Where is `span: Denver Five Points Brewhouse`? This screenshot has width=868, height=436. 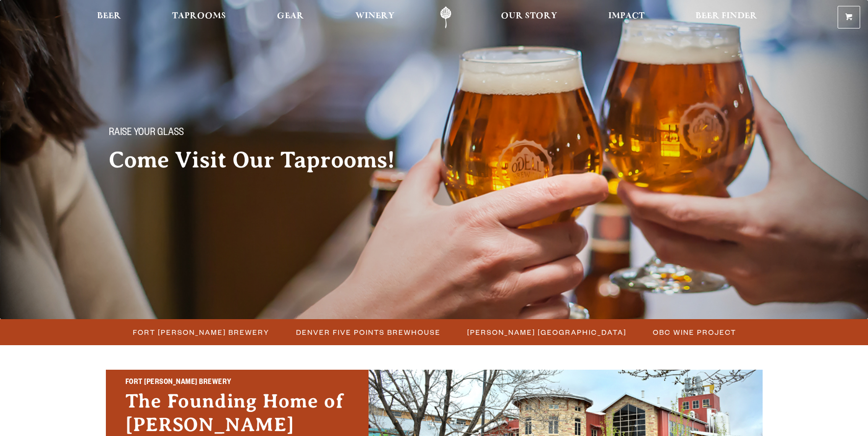
span: Denver Five Points Brewhouse is located at coordinates (368, 332).